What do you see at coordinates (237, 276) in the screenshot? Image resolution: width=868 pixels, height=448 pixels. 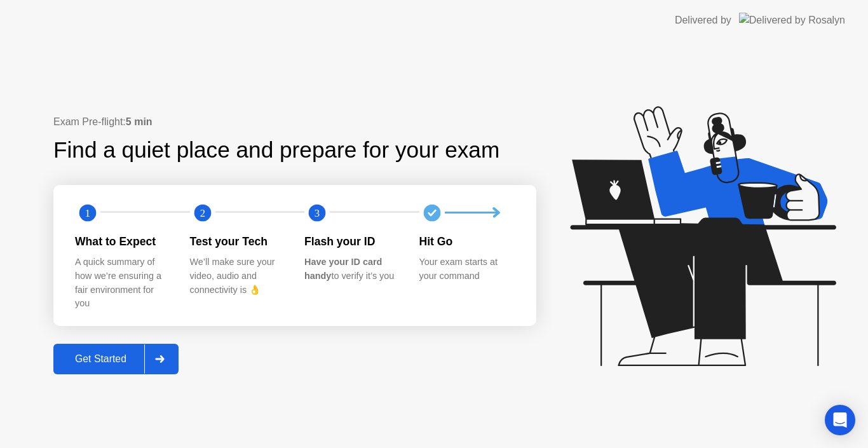 I see `div: We’ll make sure your video, audio and connectivity is 👌` at bounding box center [237, 276].